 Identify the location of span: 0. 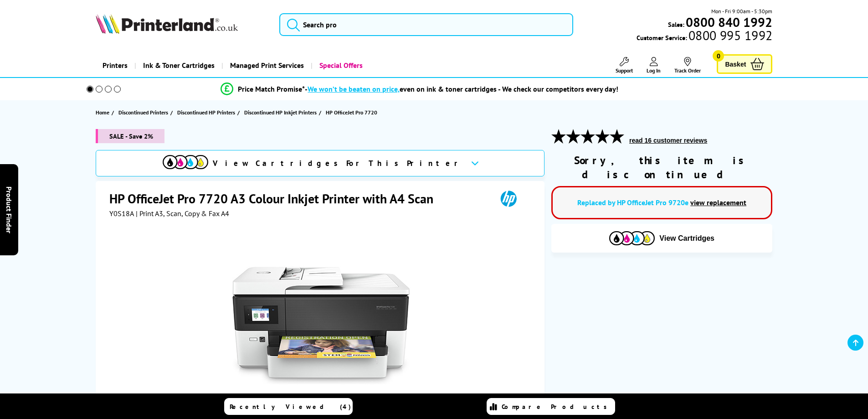
(718, 56).